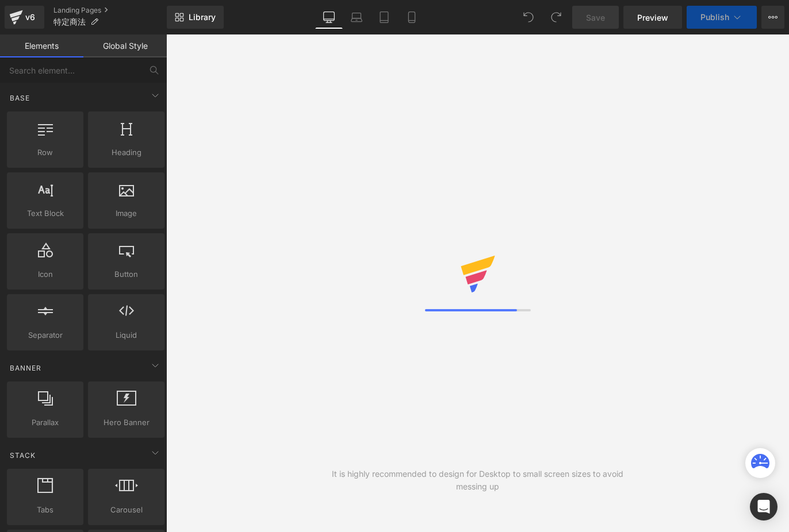 This screenshot has height=532, width=789. Describe the element at coordinates (722, 17) in the screenshot. I see `button: Publish` at that location.